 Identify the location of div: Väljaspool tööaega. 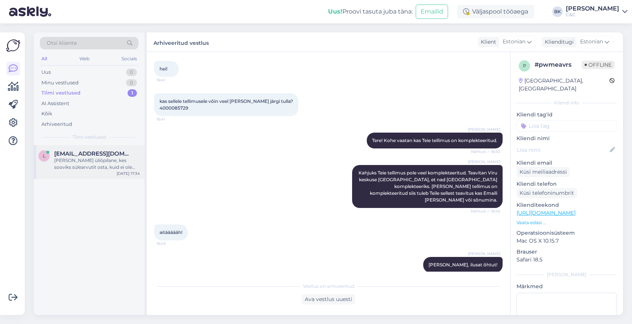
(495, 12).